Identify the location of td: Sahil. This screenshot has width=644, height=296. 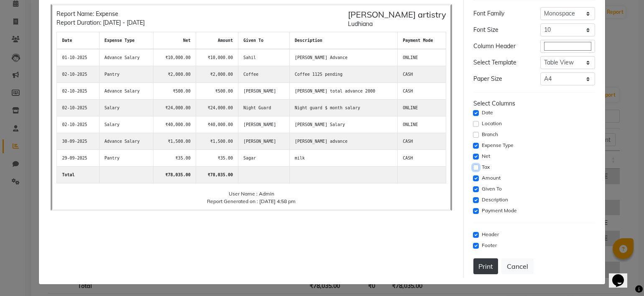
(264, 58).